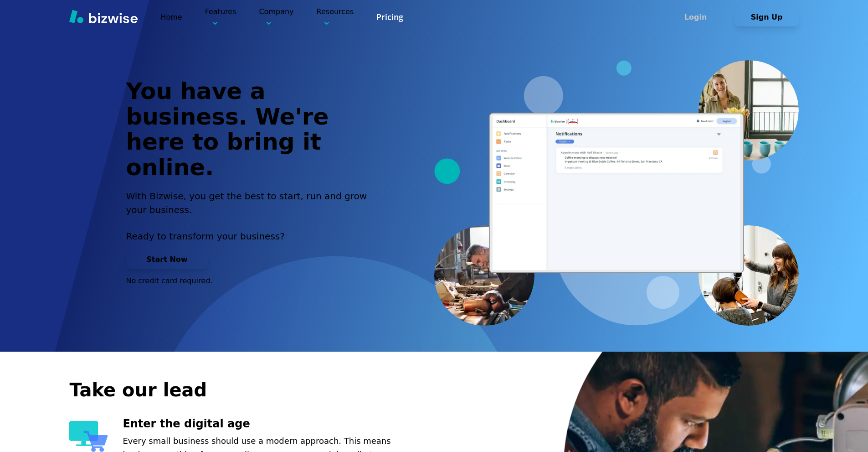 The width and height of the screenshot is (868, 452). I want to click on a: Login, so click(699, 16).